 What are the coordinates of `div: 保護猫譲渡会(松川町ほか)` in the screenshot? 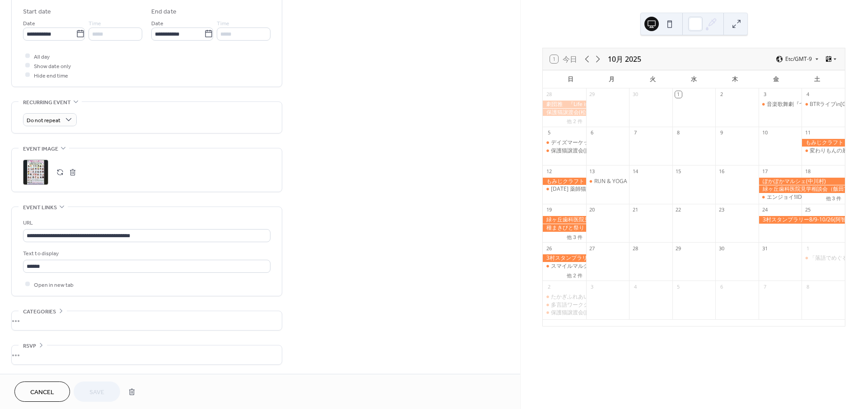 It's located at (564, 112).